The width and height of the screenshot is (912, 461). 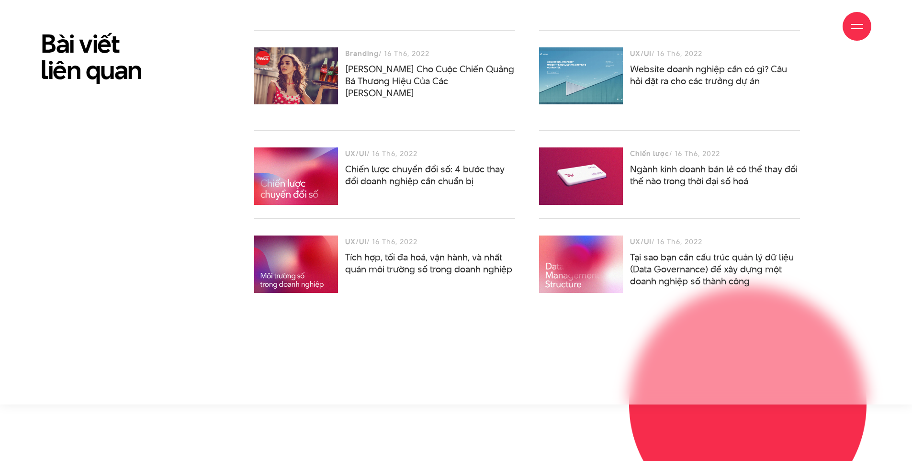 What do you see at coordinates (708, 75) in the screenshot?
I see `a: Website doanh nghiệp cần có gì? Câu hỏi đặt ra cho các trưởng dự án` at bounding box center [708, 75].